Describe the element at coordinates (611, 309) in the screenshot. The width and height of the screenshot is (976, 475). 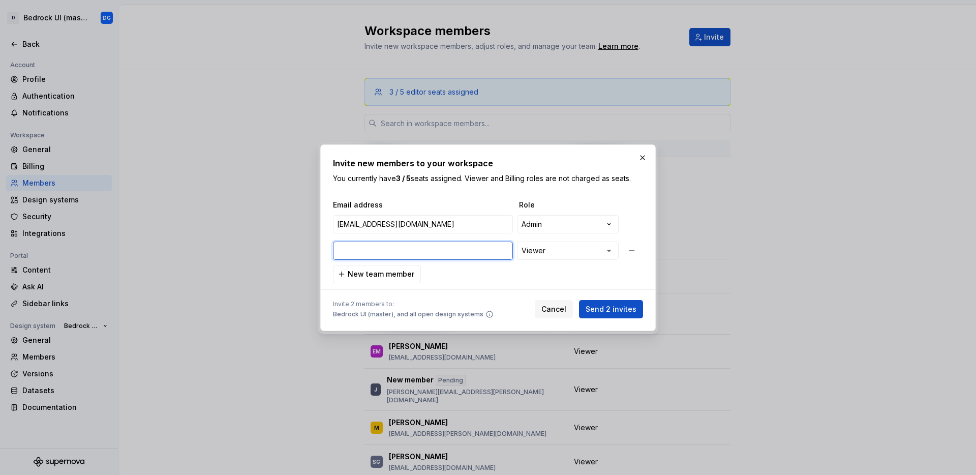
I see `button: Send 2 invites` at that location.